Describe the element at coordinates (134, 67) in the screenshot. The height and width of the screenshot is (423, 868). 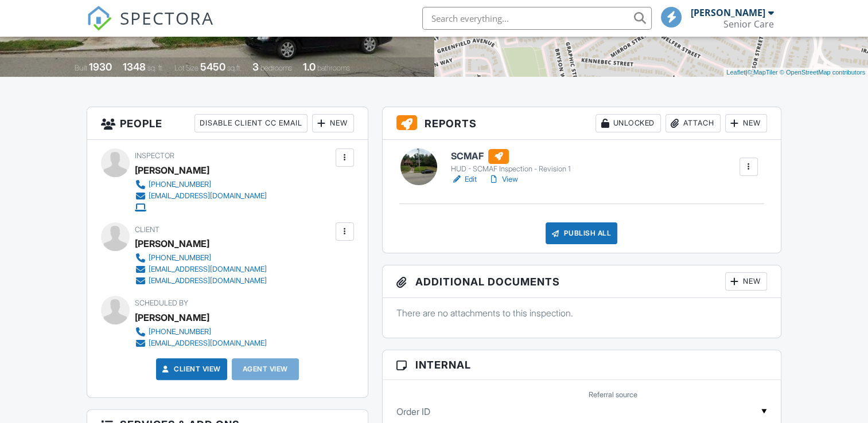
I see `div: 1348` at that location.